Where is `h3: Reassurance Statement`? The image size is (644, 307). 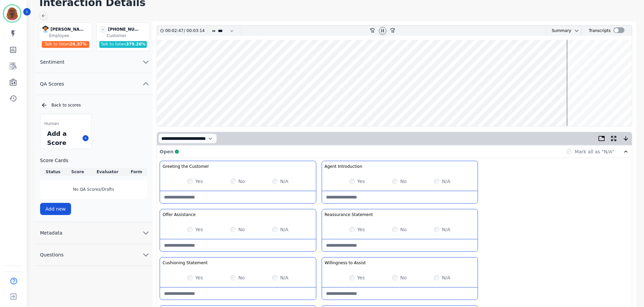
h3: Reassurance Statement is located at coordinates (348, 214).